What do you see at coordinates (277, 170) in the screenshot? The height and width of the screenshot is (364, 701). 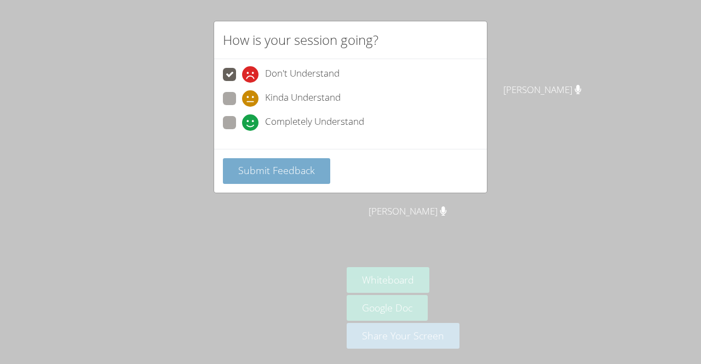 I see `span: Submit Feedback` at bounding box center [277, 170].